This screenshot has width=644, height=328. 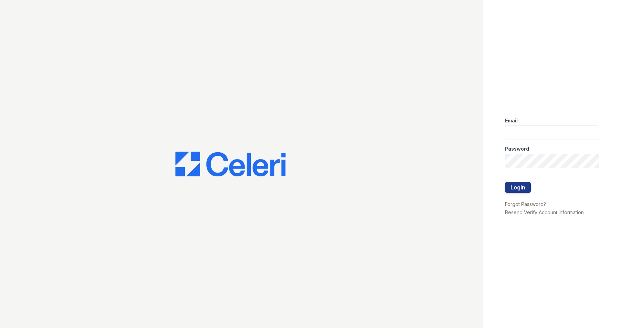 What do you see at coordinates (544, 212) in the screenshot?
I see `a: Resend Verify Account Information` at bounding box center [544, 212].